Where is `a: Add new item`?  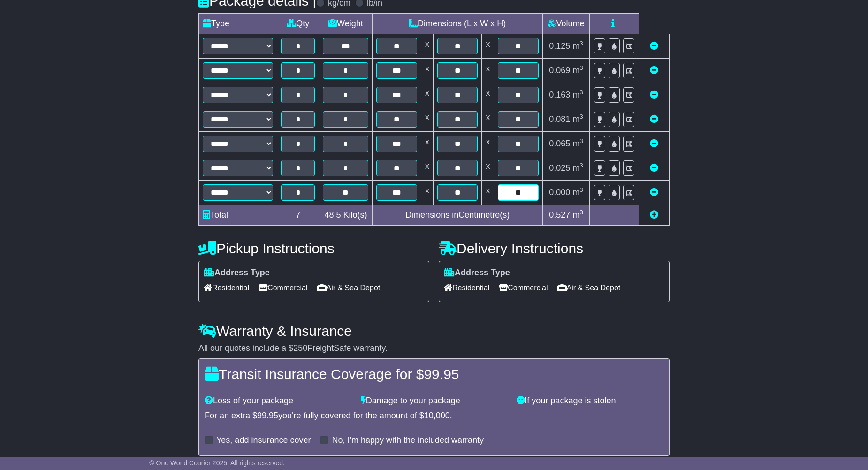
a: Add new item is located at coordinates (654, 215).